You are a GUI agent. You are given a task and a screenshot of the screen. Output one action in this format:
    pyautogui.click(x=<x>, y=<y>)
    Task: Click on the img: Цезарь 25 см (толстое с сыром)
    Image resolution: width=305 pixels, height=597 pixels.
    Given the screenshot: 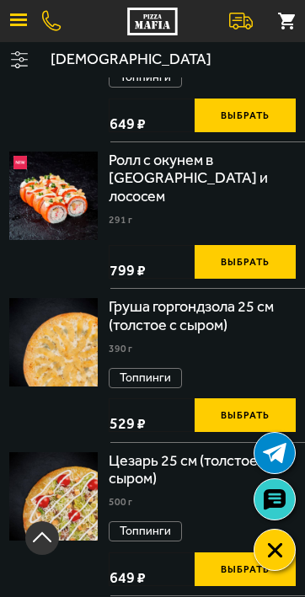 What is the action you would take?
    pyautogui.click(x=53, y=496)
    